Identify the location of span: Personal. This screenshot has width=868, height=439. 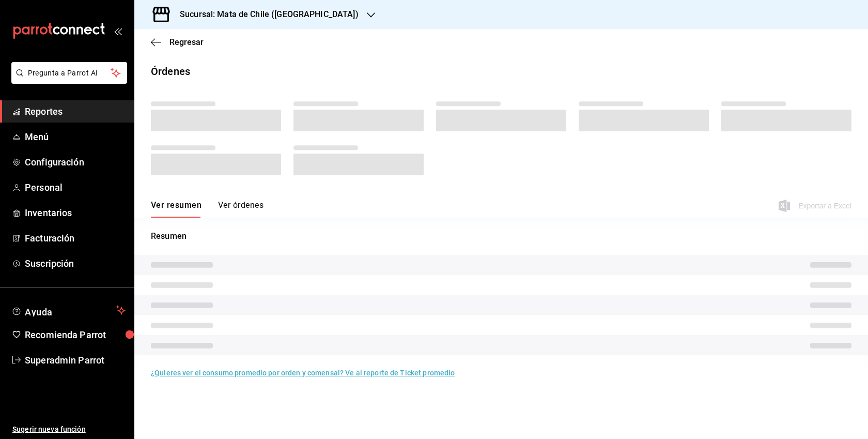
(75, 187).